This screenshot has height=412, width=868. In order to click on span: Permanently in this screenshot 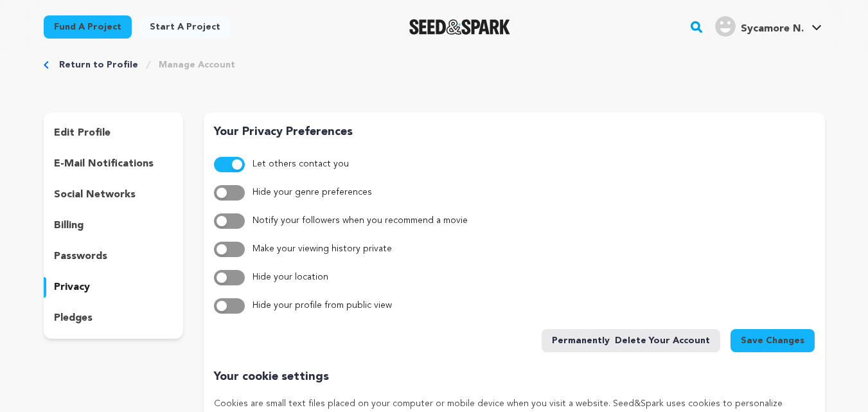, I will do `click(581, 340)`.